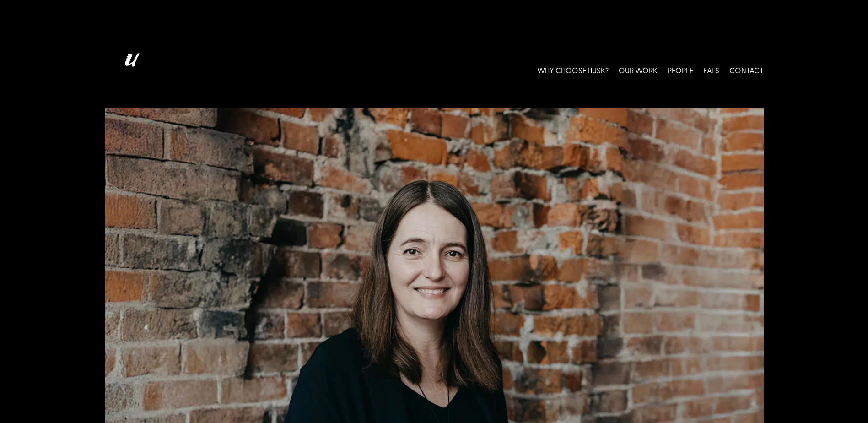 This screenshot has height=423, width=868. What do you see at coordinates (638, 69) in the screenshot?
I see `a: OUR WORK` at bounding box center [638, 69].